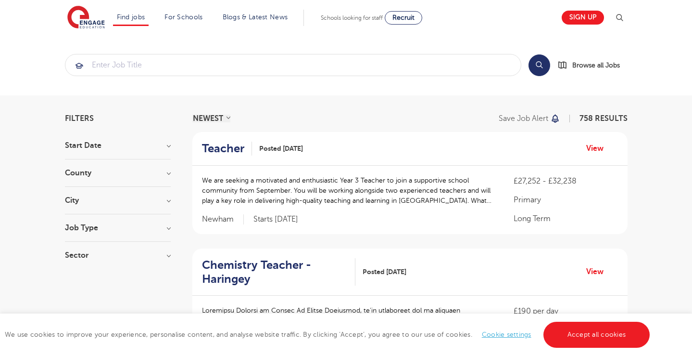  I want to click on p: We are seeking a motivated and enthusiastic Year 3 Teacher to join a supportive school community ..., so click(348, 190).